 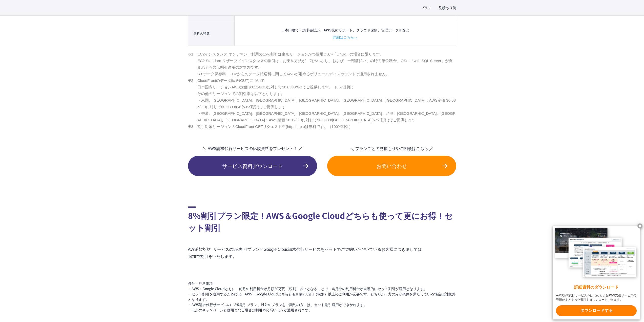 What do you see at coordinates (346, 33) in the screenshot?
I see `td: 日本円建て・請求書払い、AWS技術サポート、クラウド保険、管理ポータルなど` at bounding box center [346, 33].